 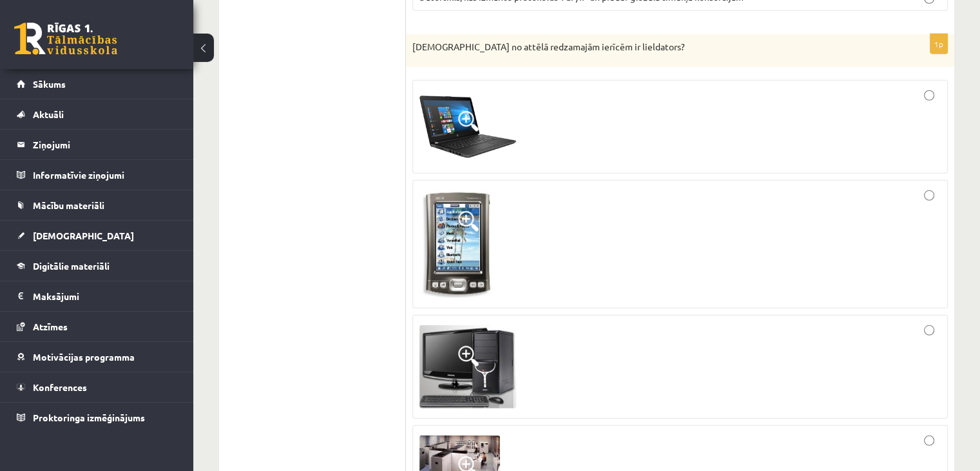 What do you see at coordinates (468, 366) in the screenshot?
I see `img: 3.PNG` at bounding box center [468, 366].